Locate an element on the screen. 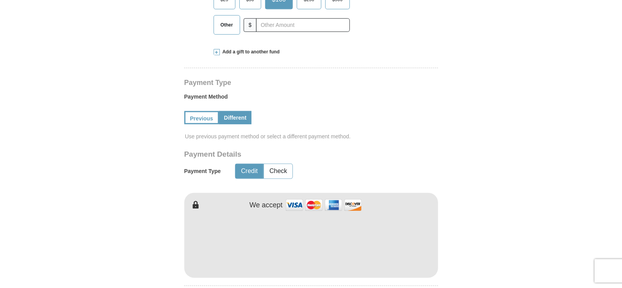 This screenshot has width=622, height=288. a: Different is located at coordinates (235, 118).